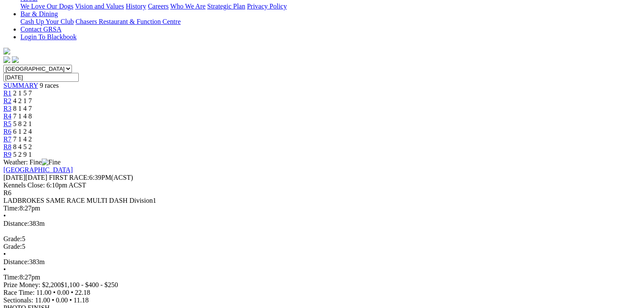 The height and width of the screenshot is (308, 644). Describe the element at coordinates (41, 77) in the screenshot. I see `input: Select date` at that location.